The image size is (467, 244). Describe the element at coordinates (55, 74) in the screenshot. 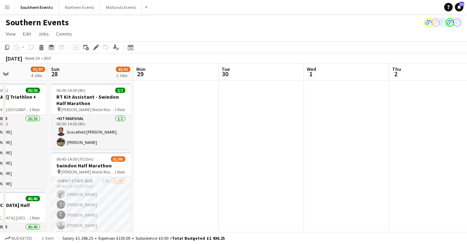

I see `span: 28` at that location.